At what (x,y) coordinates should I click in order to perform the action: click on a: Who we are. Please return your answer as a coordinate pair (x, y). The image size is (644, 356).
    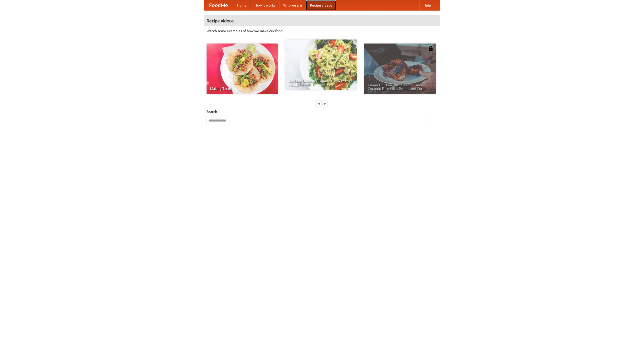
    Looking at the image, I should click on (293, 5).